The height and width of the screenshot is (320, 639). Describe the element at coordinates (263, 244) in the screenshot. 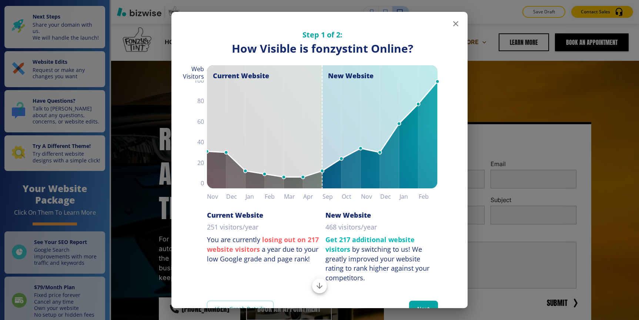

I see `strong: losing out on 217 website visitors` at that location.